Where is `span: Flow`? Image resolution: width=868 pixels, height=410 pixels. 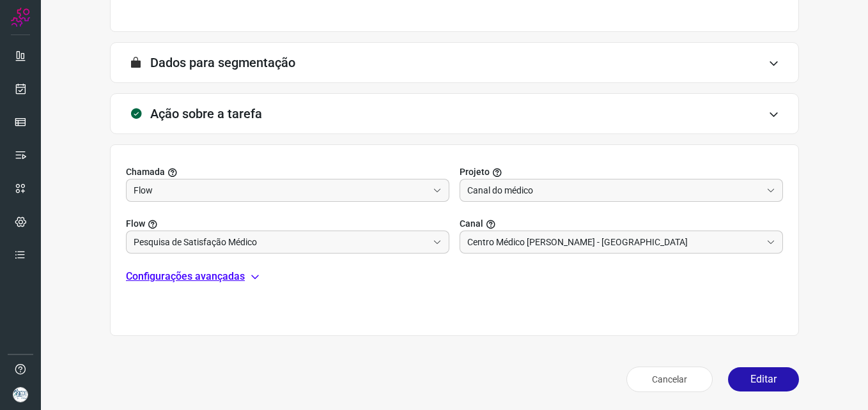 span: Flow is located at coordinates (136, 223).